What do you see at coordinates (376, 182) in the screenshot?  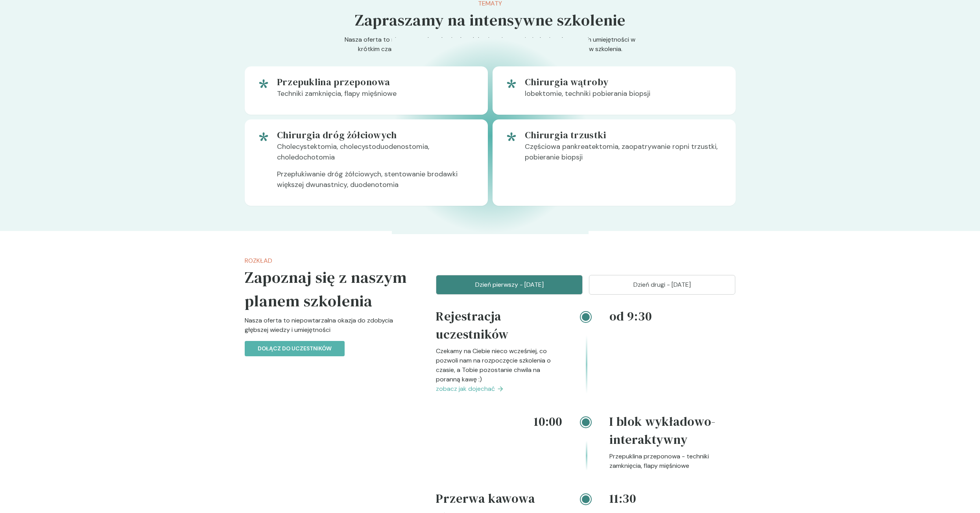 I see `p: Przepłukiwanie dróg żółciowych, stentowanie brodawki większej dwunastnicy, duodenotomia` at bounding box center [376, 182].